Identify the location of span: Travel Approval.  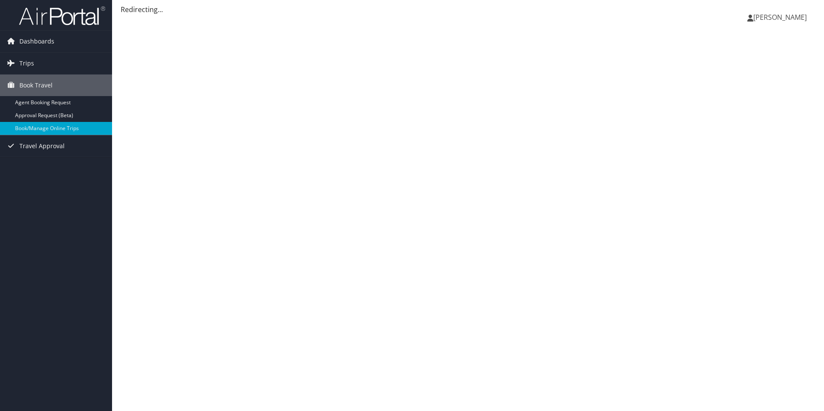
(42, 146).